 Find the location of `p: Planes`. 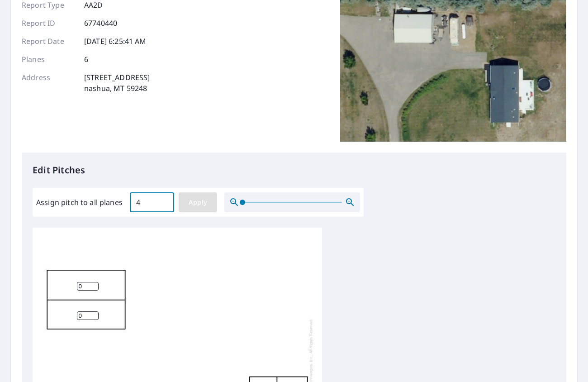

p: Planes is located at coordinates (49, 59).